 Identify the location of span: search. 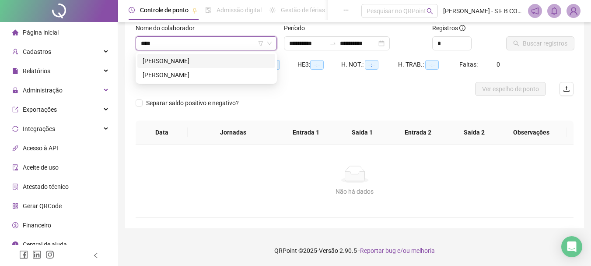
(430, 11).